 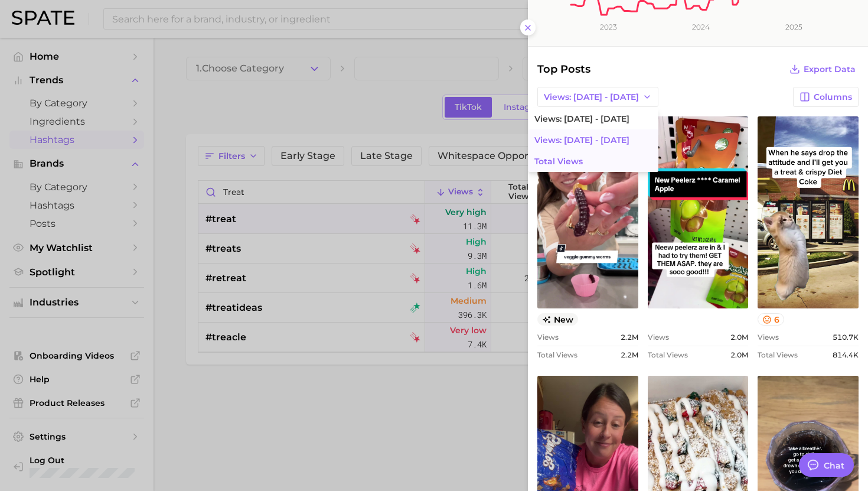 What do you see at coordinates (830, 69) in the screenshot?
I see `span: Export Data` at bounding box center [830, 69].